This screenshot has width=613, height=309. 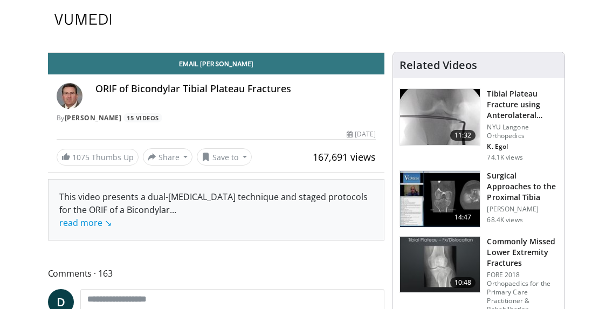 I want to click on img: 4aa379b6-386c-4fb5-93ee-de5617843a87.150x105_q85_crop-smart_upscale.jpg, so click(x=440, y=265).